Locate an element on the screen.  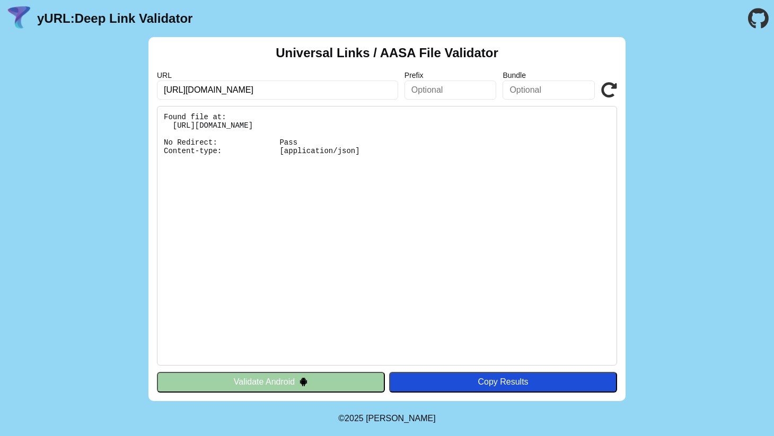
label: Bundle is located at coordinates (549, 75).